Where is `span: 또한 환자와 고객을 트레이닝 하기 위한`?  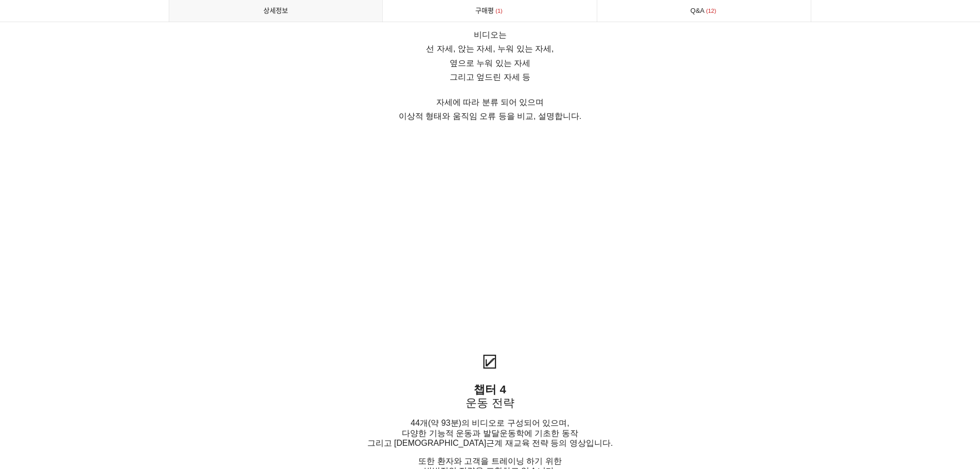 span: 또한 환자와 고객을 트레이닝 하기 위한 is located at coordinates (490, 460).